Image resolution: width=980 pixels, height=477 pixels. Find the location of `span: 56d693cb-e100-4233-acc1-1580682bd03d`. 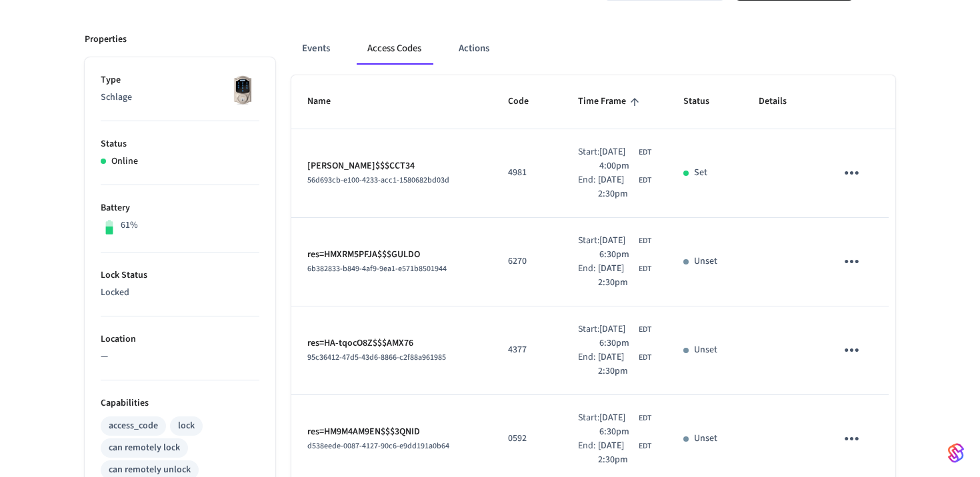

span: 56d693cb-e100-4233-acc1-1580682bd03d is located at coordinates (379, 180).